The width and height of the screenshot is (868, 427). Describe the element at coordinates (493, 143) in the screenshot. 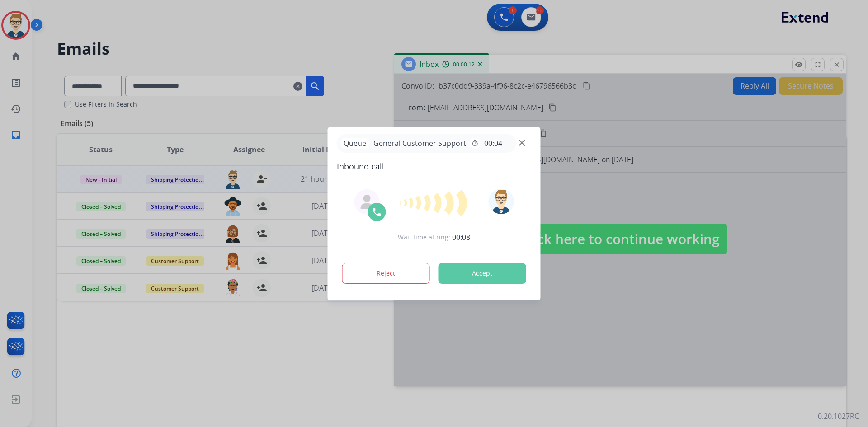

I see `span: 00:04` at that location.